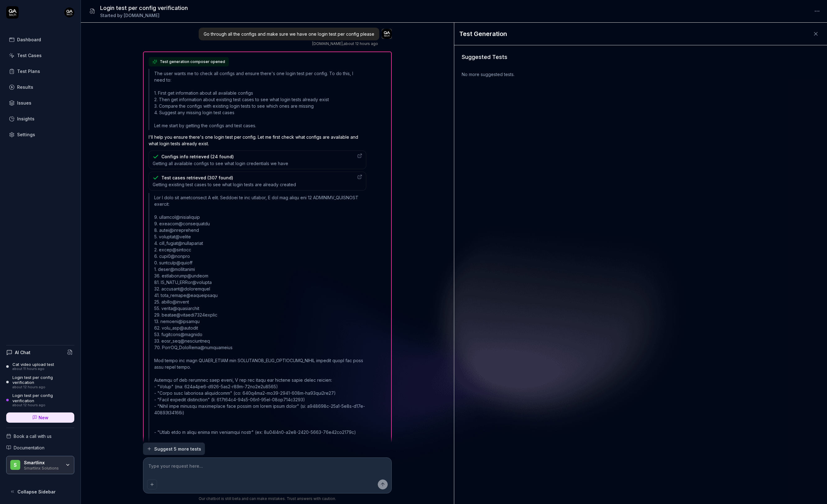 This screenshot has height=504, width=827. I want to click on a: Insights, so click(40, 119).